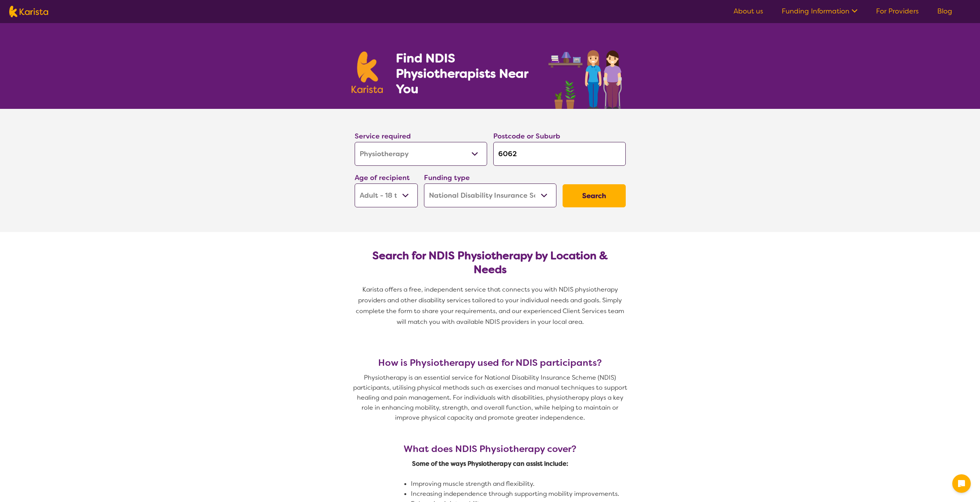 The height and width of the screenshot is (502, 980). I want to click on h1: Find NDIS Physiotherapists Near You, so click(467, 73).